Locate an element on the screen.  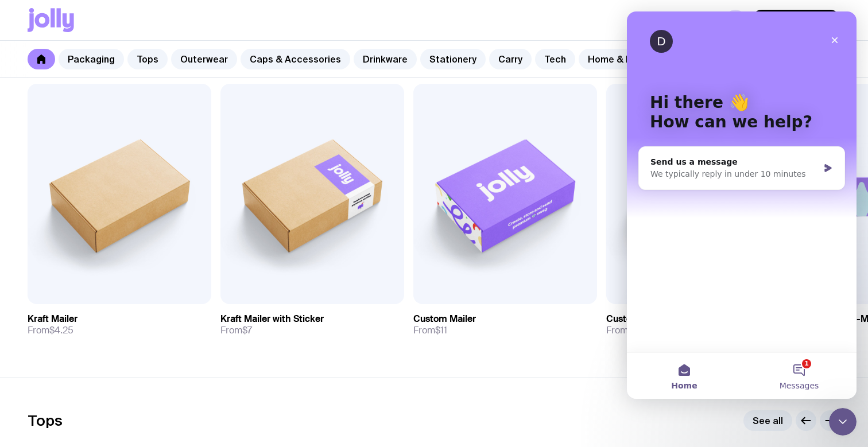
a: Tech is located at coordinates (555, 59).